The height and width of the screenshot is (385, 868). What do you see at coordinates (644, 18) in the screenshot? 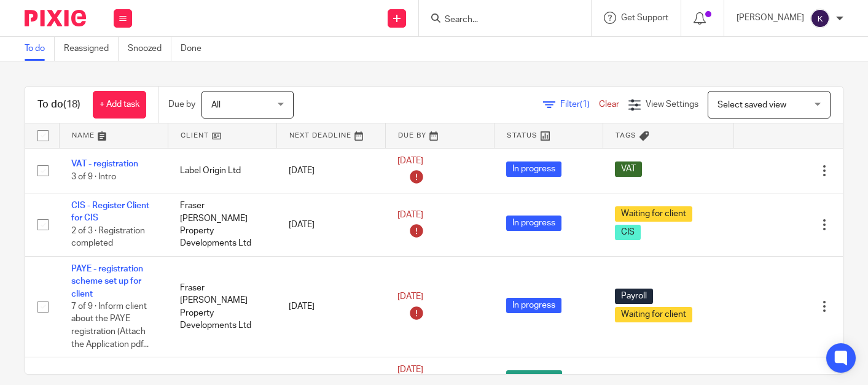
I see `span: Get Support` at bounding box center [644, 18].